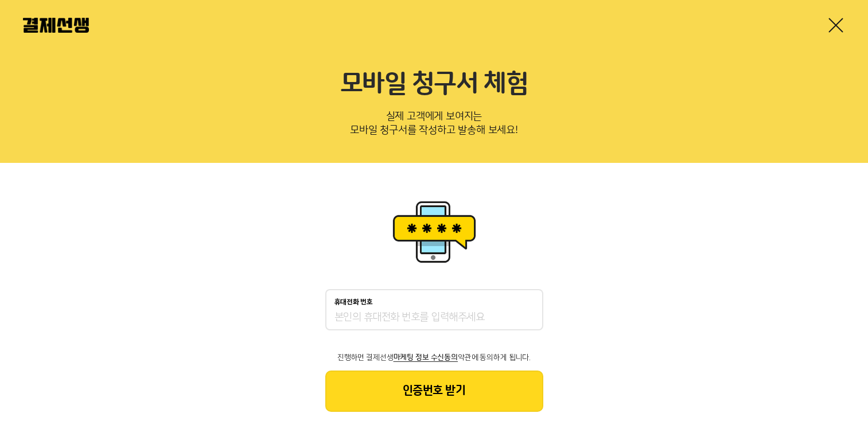 The width and height of the screenshot is (868, 421). What do you see at coordinates (55, 25) in the screenshot?
I see `img: 결제선생` at bounding box center [55, 25].